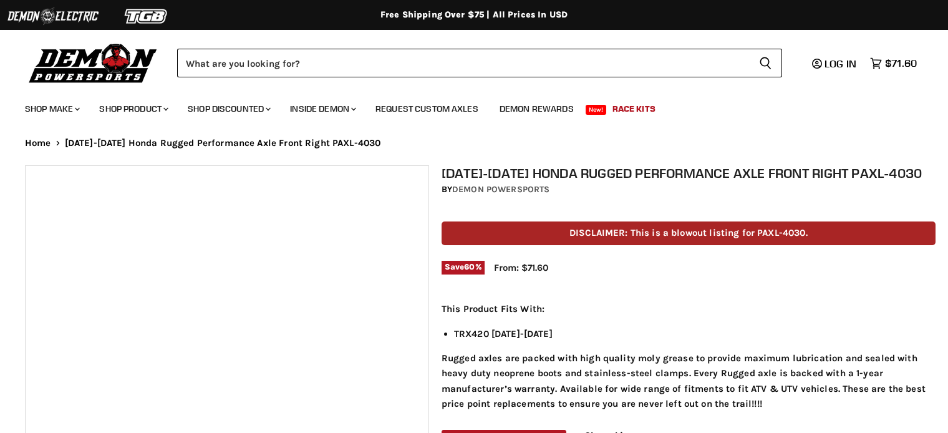 The width and height of the screenshot is (948, 433). What do you see at coordinates (147, 16) in the screenshot?
I see `img: TGB Logo 2` at bounding box center [147, 16].